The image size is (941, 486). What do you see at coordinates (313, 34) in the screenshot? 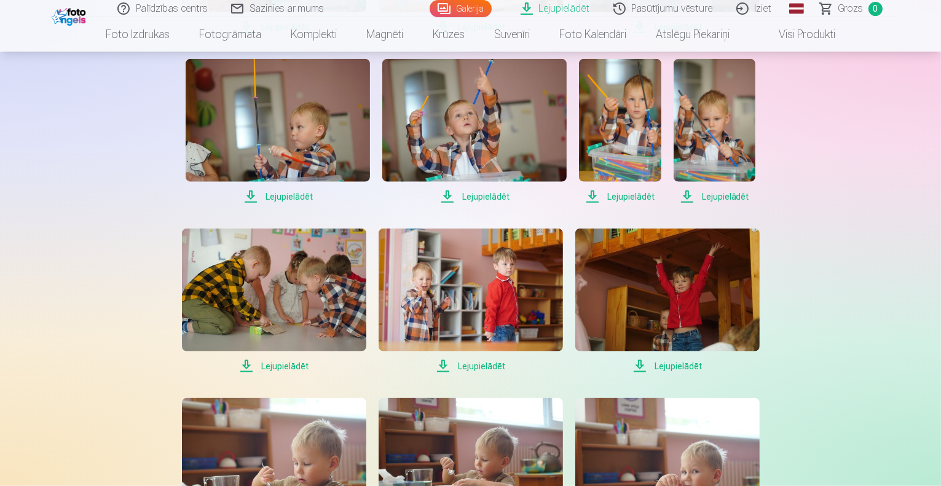
I see `a: Komplekti` at bounding box center [313, 34].